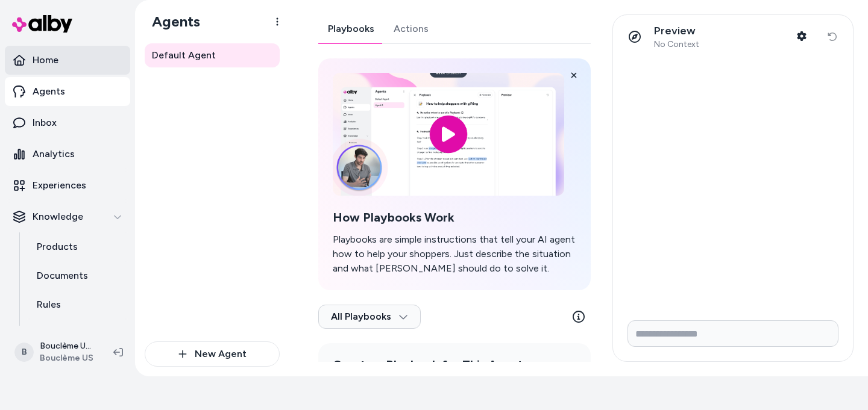 The image size is (868, 410). Describe the element at coordinates (455, 254) in the screenshot. I see `p: Playbooks are simple instructions that tell your AI agent how to help your shoppers. Just describ...` at that location.